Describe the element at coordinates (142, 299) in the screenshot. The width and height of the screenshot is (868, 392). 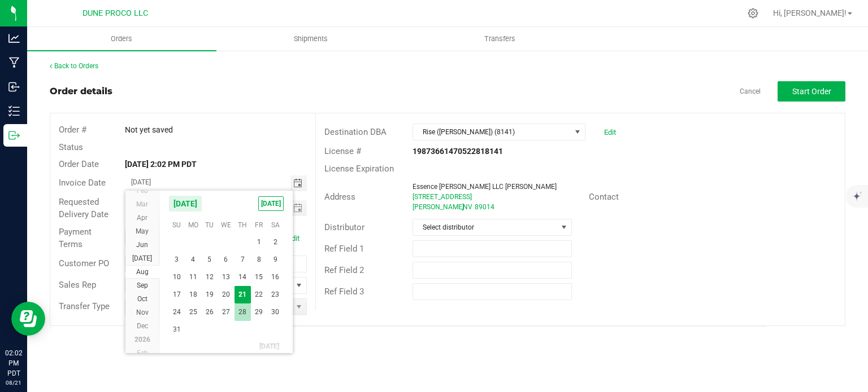
I see `span: Oct` at that location.